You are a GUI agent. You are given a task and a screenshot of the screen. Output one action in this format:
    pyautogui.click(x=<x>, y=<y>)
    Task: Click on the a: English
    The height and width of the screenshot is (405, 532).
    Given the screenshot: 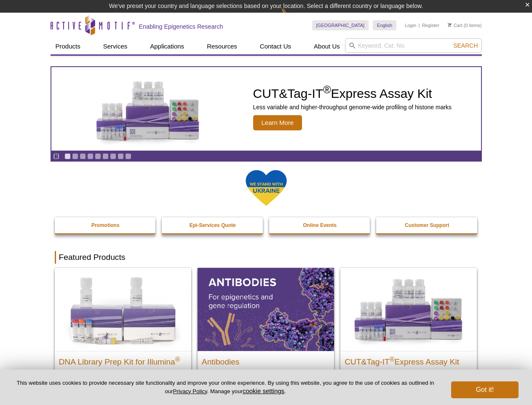 What is the action you would take?
    pyautogui.click(x=385, y=25)
    